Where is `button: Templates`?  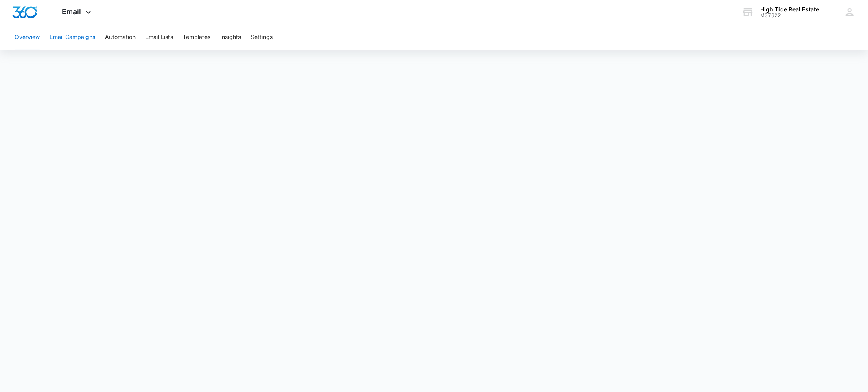 button: Templates is located at coordinates (197, 37).